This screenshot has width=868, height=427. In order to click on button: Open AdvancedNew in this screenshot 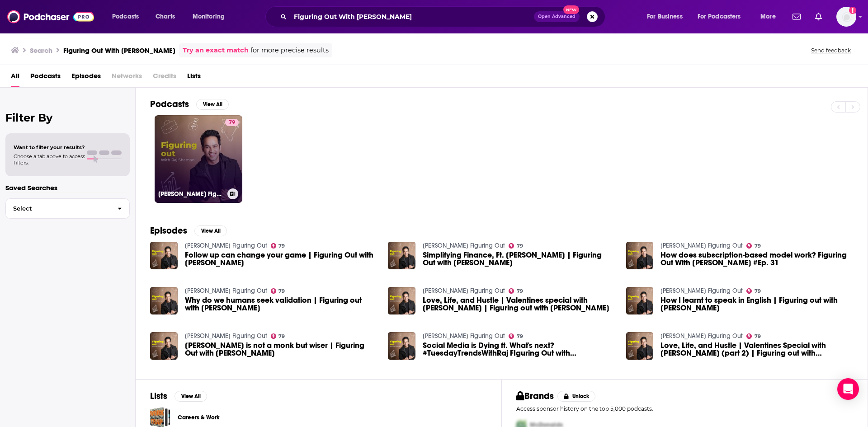, I will do `click(556, 17)`.